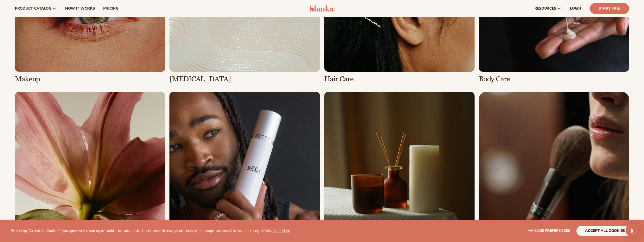  I want to click on span: pricing, so click(111, 8).